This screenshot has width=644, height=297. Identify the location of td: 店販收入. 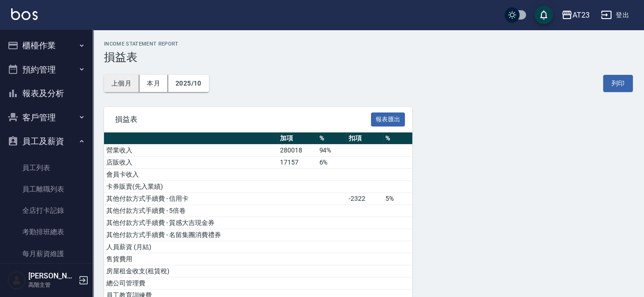
(191, 163).